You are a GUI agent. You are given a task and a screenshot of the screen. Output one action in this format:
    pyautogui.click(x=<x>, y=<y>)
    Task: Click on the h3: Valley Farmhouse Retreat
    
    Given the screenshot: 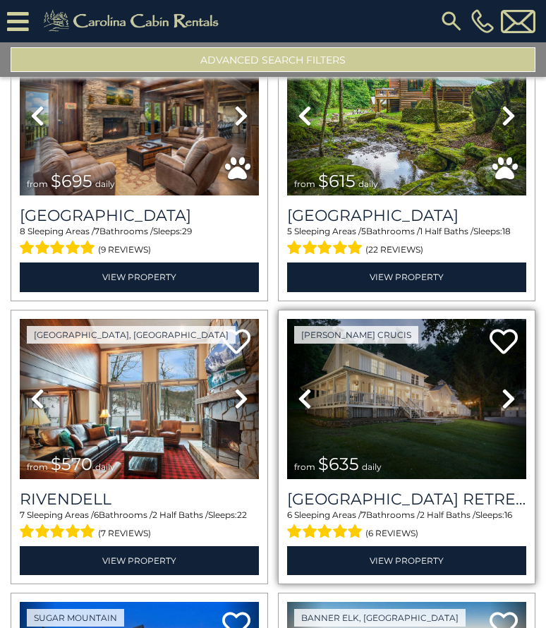 What is the action you would take?
    pyautogui.click(x=406, y=499)
    